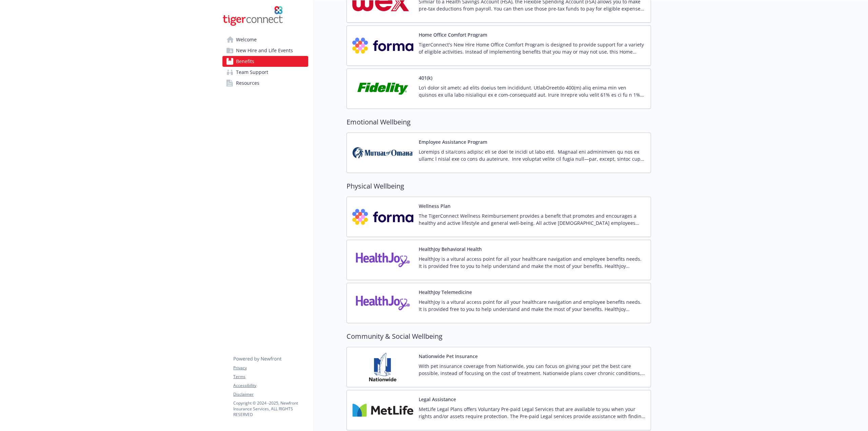 Image resolution: width=868 pixels, height=431 pixels. I want to click on p: Copyright © 2024 - 2025 , Newfront Insurance Services, ALL RIGHTS RESERVED, so click(271, 408).